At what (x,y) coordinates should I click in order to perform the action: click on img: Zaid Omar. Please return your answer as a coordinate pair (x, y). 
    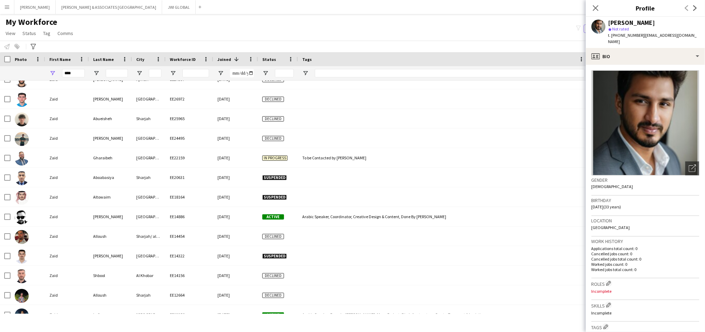
    Looking at the image, I should click on (22, 257).